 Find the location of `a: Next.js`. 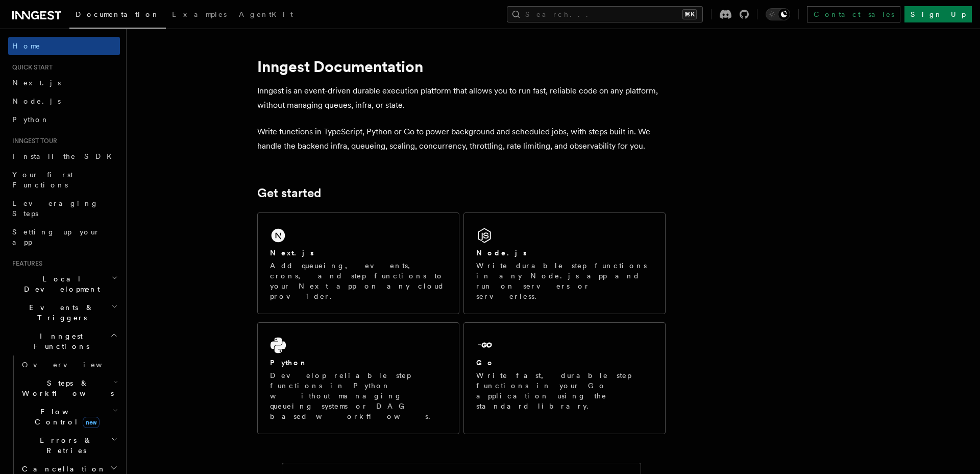

a: Next.js is located at coordinates (64, 82).